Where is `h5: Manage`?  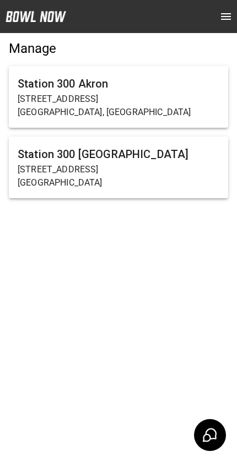
h5: Manage is located at coordinates (118, 48).